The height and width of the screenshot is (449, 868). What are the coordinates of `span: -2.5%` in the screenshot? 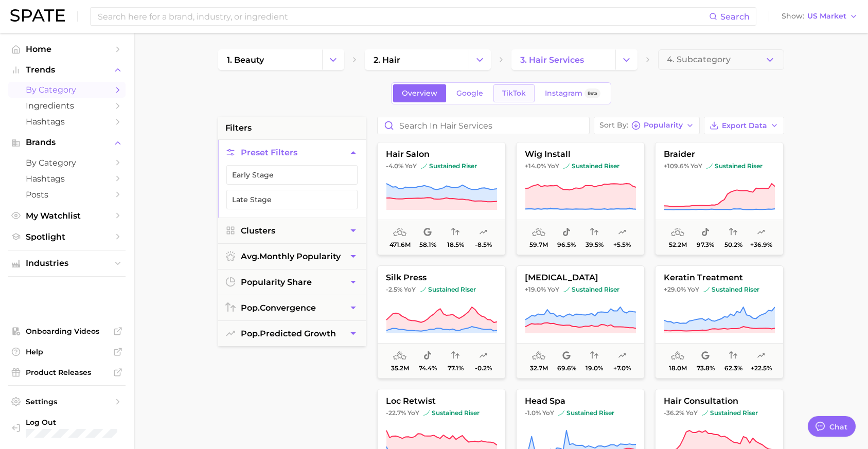 It's located at (394, 289).